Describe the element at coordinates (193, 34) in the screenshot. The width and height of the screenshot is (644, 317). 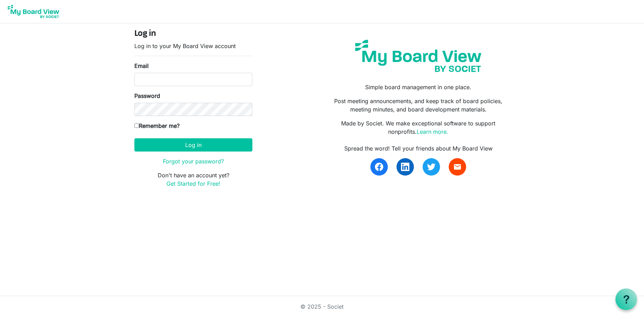
I see `h4: Log in` at that location.